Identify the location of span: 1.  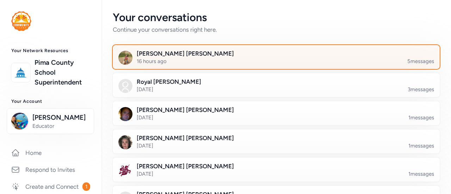
(86, 187).